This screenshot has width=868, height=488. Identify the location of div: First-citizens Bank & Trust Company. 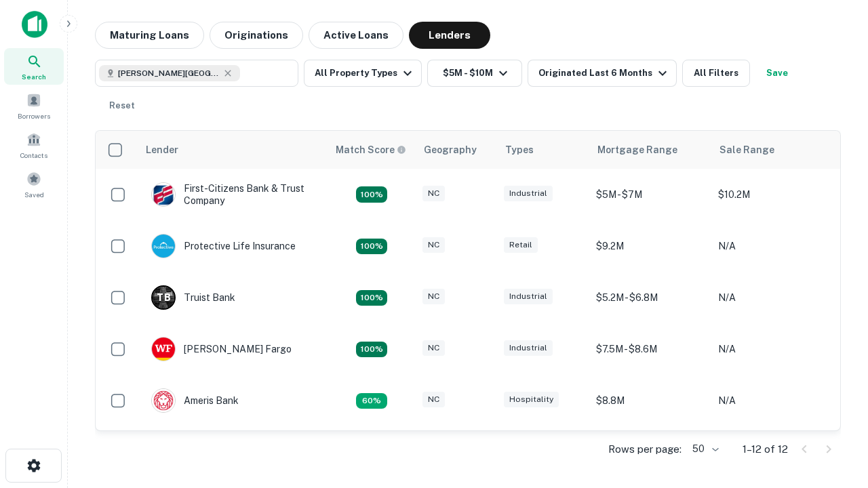
(233, 195).